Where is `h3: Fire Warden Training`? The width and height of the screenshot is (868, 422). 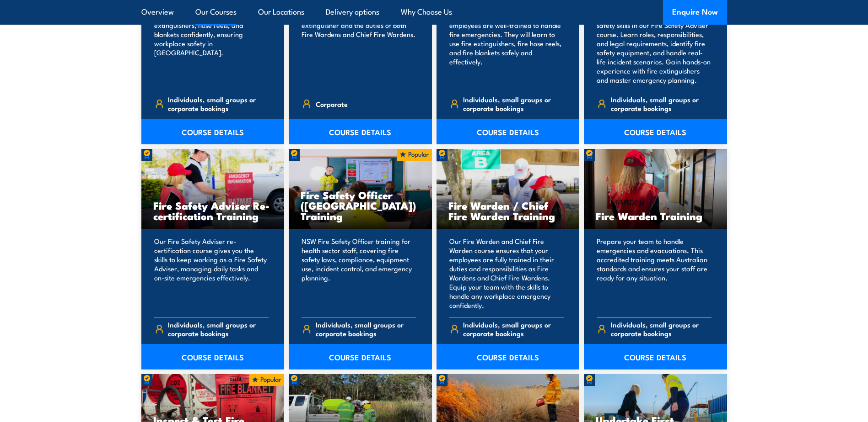
h3: Fire Warden Training is located at coordinates (655, 216).